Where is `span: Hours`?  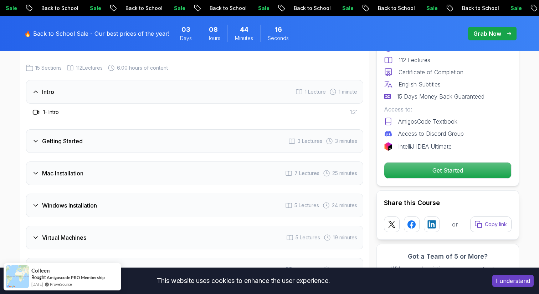
span: Hours is located at coordinates (213, 38).